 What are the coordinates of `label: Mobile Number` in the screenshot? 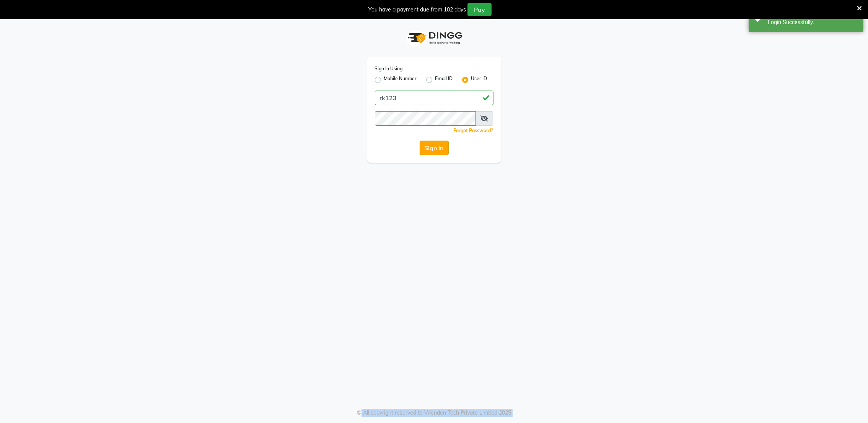 It's located at (400, 80).